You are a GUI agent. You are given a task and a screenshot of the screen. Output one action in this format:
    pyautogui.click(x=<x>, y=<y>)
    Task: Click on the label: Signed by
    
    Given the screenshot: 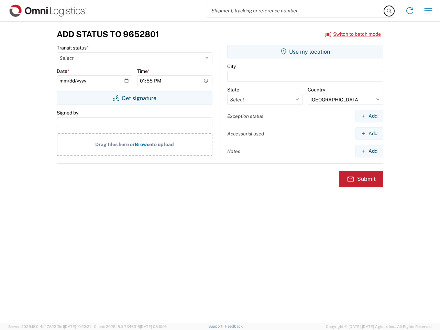 What is the action you would take?
    pyautogui.click(x=67, y=113)
    